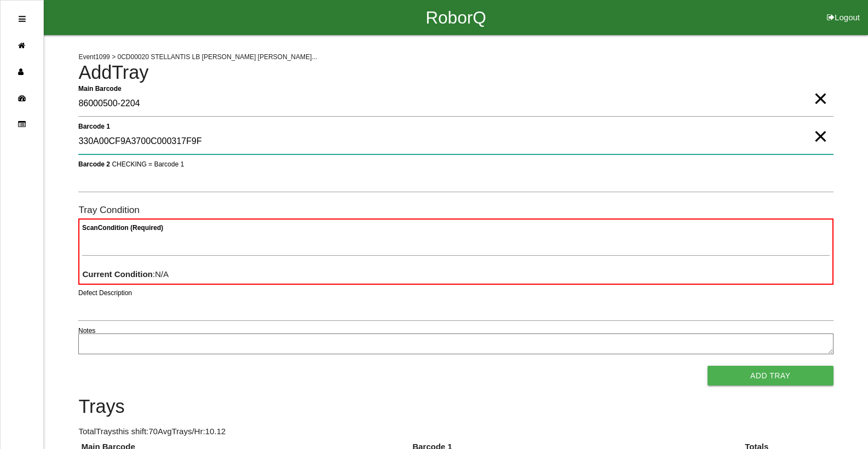 The width and height of the screenshot is (868, 449). I want to click on p: Total Trays this shift: 70 Avg Trays /Hr: 10.12, so click(456, 431).